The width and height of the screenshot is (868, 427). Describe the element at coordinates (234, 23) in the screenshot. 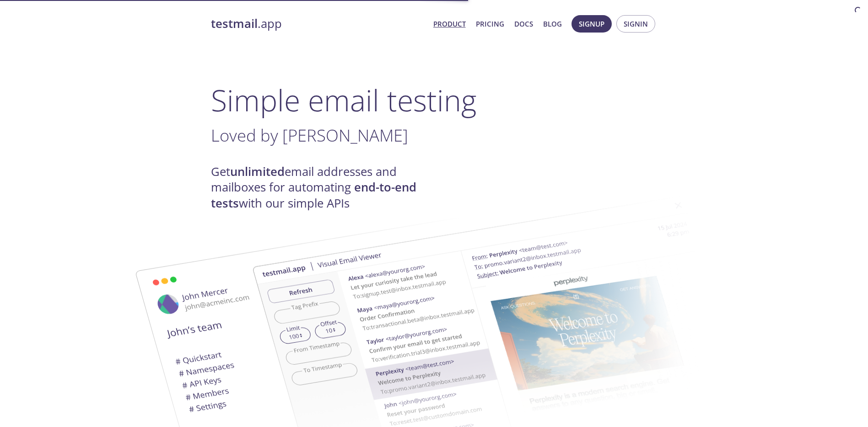

I see `strong: testmail` at that location.